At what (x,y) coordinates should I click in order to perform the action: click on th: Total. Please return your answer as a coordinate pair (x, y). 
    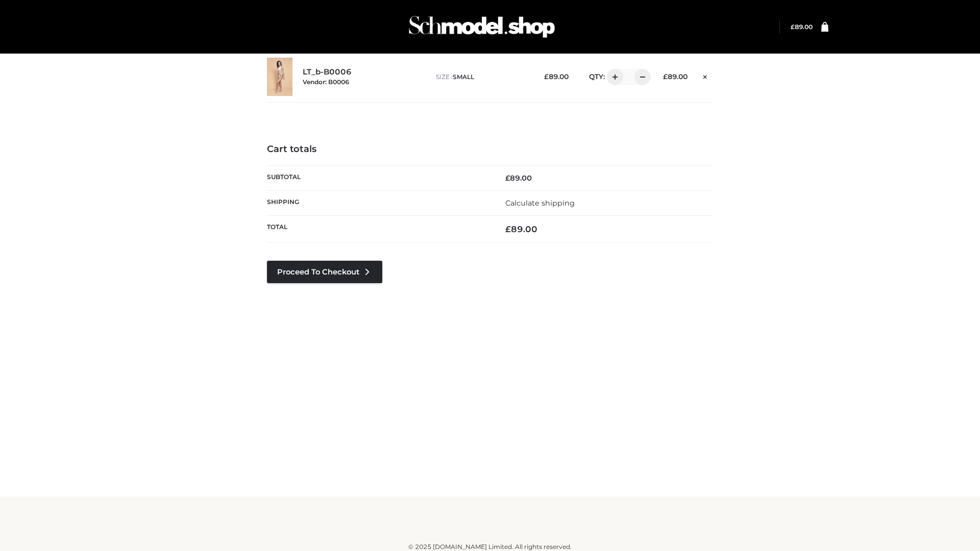
    Looking at the image, I should click on (378, 229).